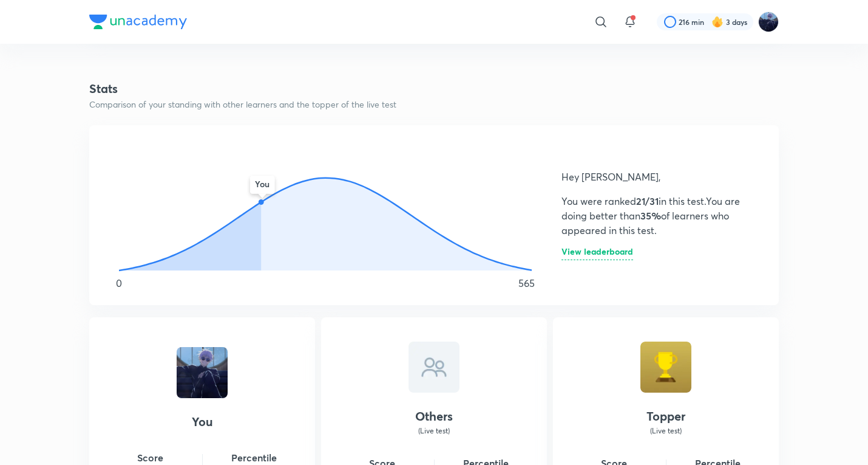 The height and width of the screenshot is (465, 868). I want to click on img: Company Logo, so click(138, 22).